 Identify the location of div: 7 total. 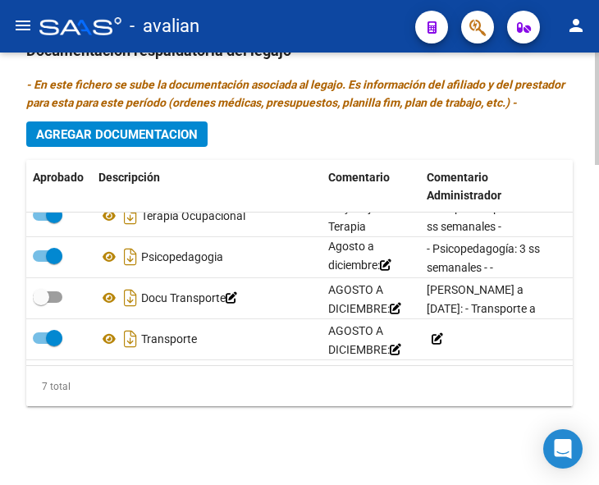
(48, 386).